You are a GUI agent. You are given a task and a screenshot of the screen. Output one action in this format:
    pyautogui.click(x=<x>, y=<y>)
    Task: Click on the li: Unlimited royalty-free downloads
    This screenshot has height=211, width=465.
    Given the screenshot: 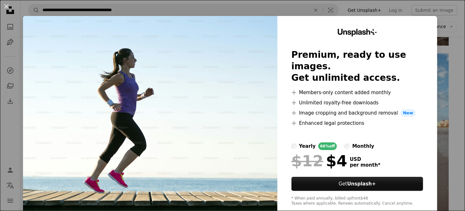 What is the action you would take?
    pyautogui.click(x=358, y=103)
    